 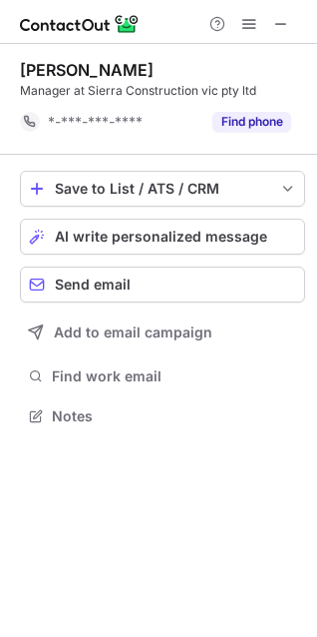 I want to click on span: AI write personalized message, so click(x=161, y=237).